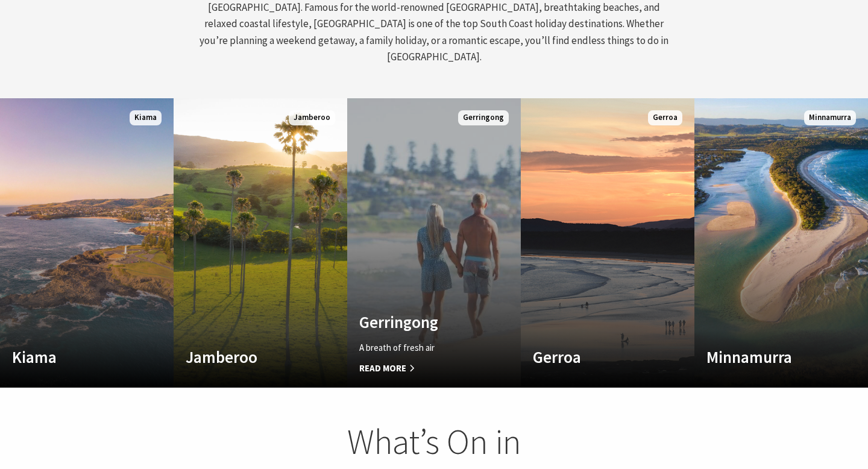  Describe the element at coordinates (434, 243) in the screenshot. I see `a: Custom Image Used Gerringong A breath of fresh air Read More Gerringong` at that location.